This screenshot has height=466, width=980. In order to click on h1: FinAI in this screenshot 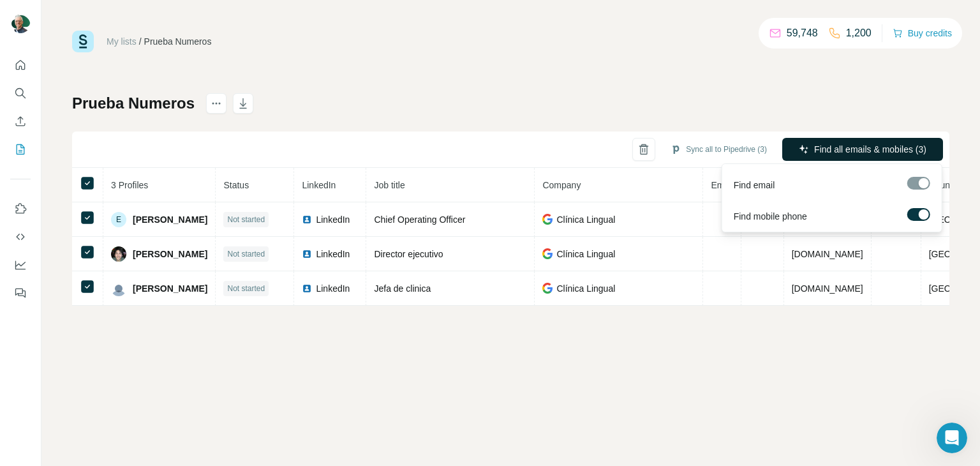, I will do `click(75, 17)`.